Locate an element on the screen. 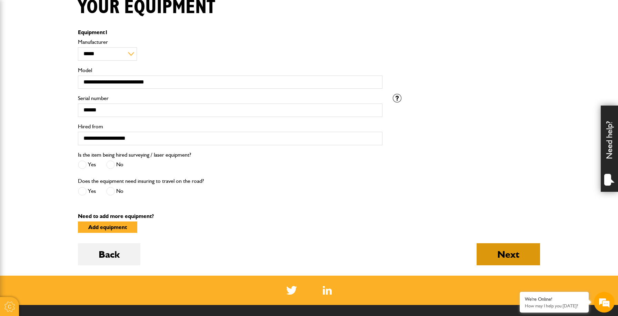 The width and height of the screenshot is (618, 316). label: Does the equipment need insuring to travel on the road? is located at coordinates (141, 181).